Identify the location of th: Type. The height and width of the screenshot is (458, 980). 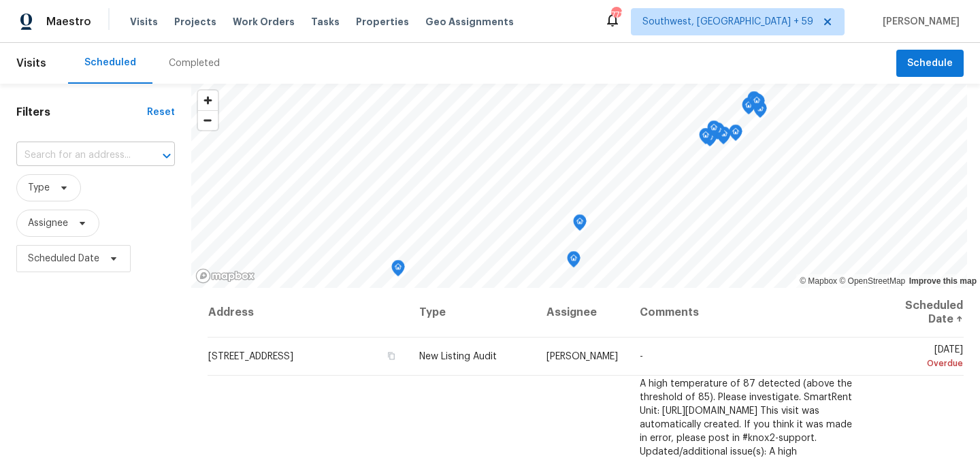
(472, 313).